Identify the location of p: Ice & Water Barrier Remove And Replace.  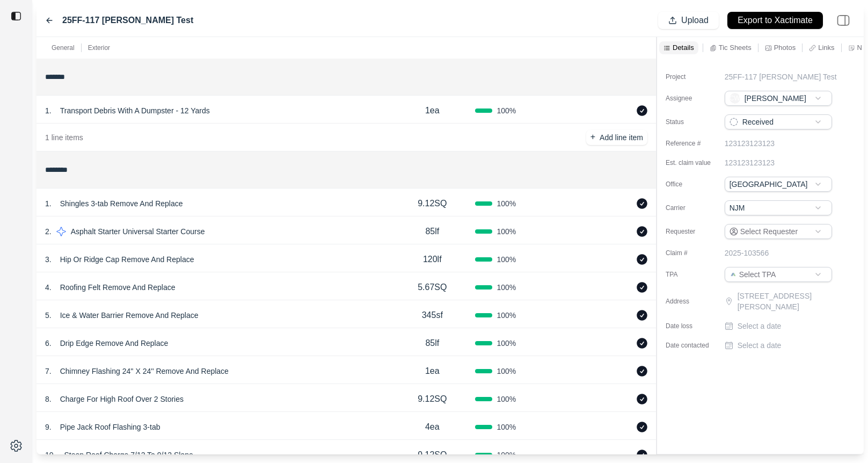
(129, 315).